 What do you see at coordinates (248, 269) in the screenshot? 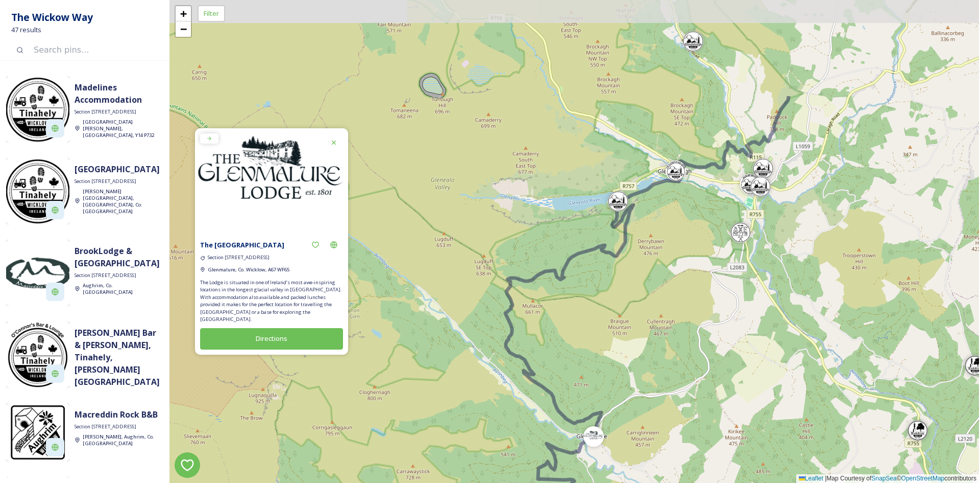
I see `a: Glenmalure, Co. Wicklow, A67 WF65` at bounding box center [248, 269].